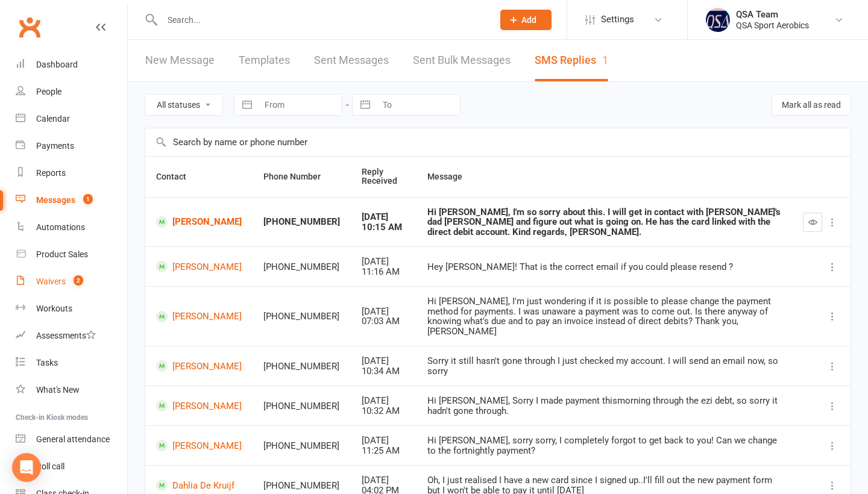 The width and height of the screenshot is (868, 494). I want to click on div: QSA Team, so click(772, 14).